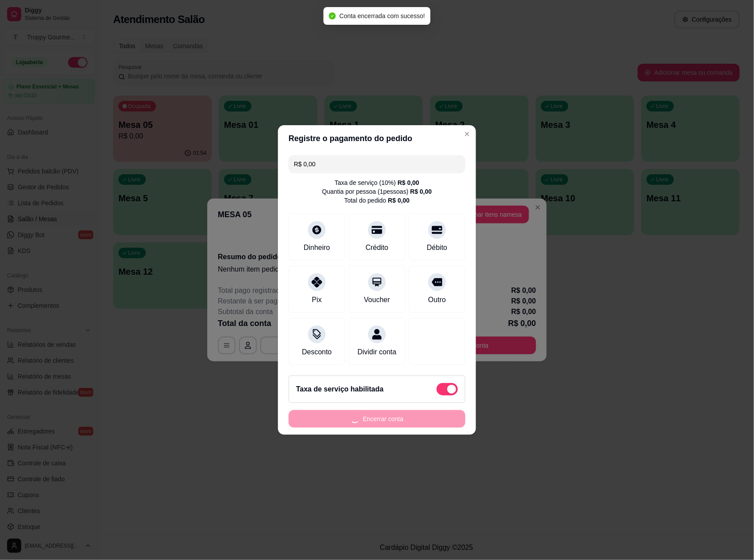  Describe the element at coordinates (377, 183) in the screenshot. I see `div: Taxa de serviço ( 10 %)` at that location.